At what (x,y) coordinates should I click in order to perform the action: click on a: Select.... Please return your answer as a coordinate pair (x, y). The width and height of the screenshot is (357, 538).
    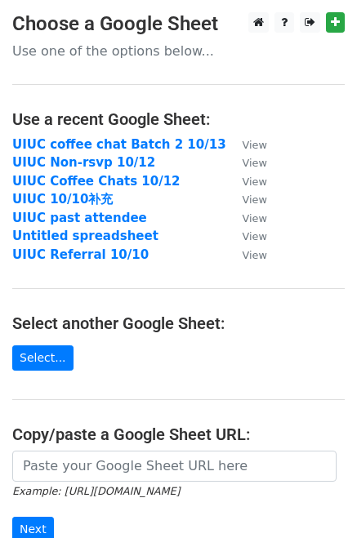
    Looking at the image, I should click on (42, 358).